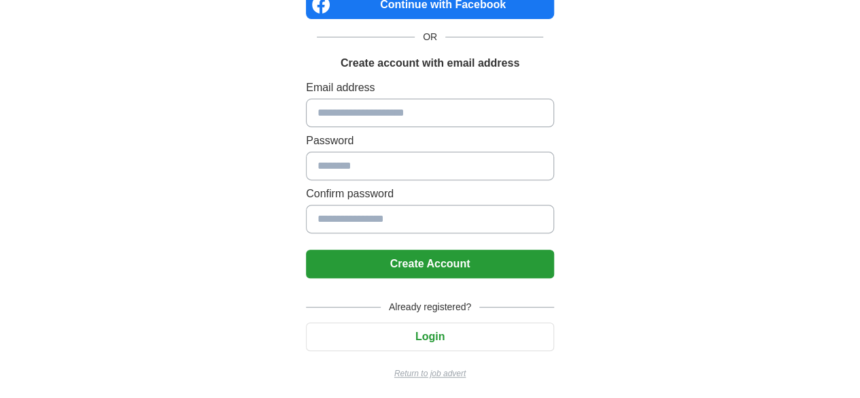 This screenshot has height=398, width=860. What do you see at coordinates (430, 63) in the screenshot?
I see `h1: Create account with email address` at bounding box center [430, 63].